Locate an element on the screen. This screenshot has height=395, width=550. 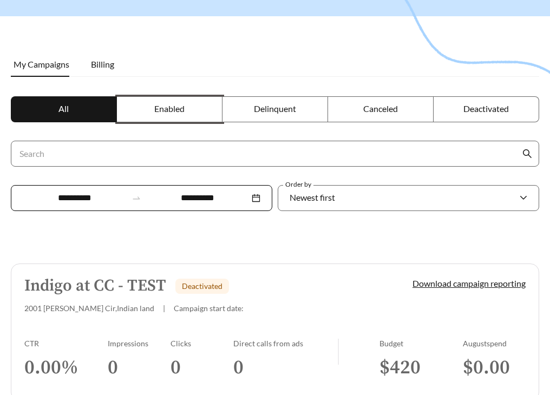
div: Impressions is located at coordinates (139, 343).